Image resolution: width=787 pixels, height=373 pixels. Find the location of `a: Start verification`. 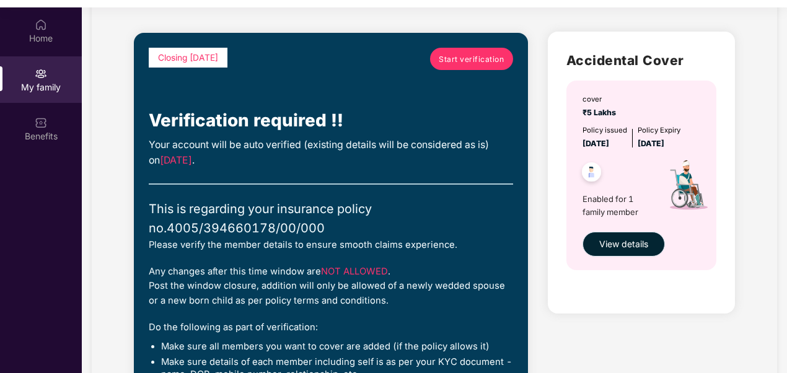

a: Start verification is located at coordinates (472, 59).